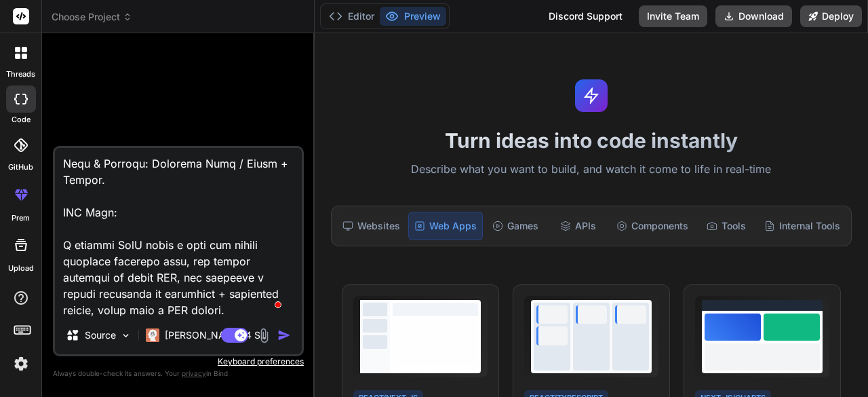 The image size is (868, 397). What do you see at coordinates (21, 120) in the screenshot?
I see `label: code` at bounding box center [21, 120].